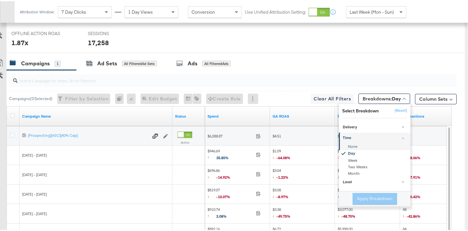  I want to click on button: [Reset], so click(399, 110).